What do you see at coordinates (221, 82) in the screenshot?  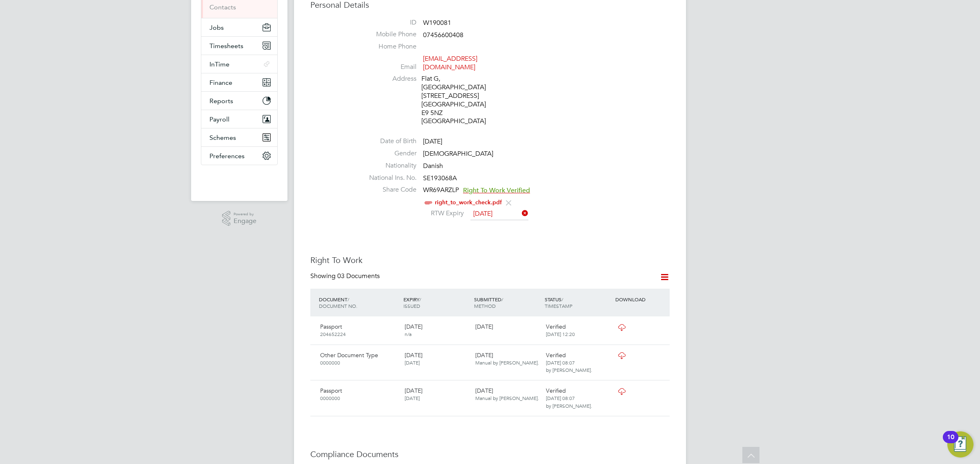 I see `span: Finance` at bounding box center [221, 82].